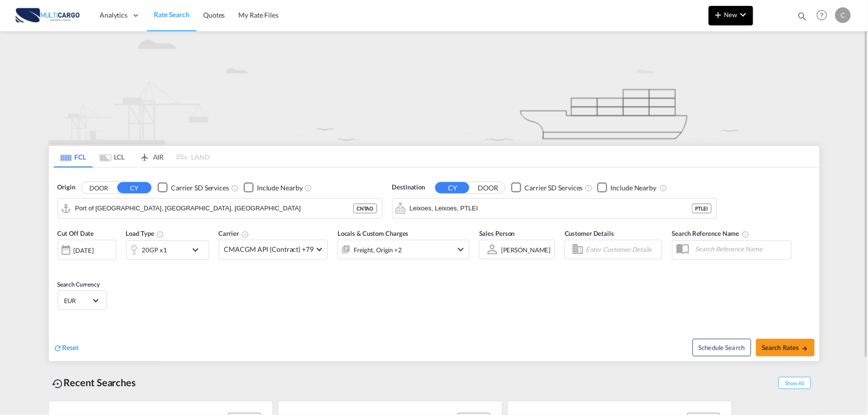  Describe the element at coordinates (526, 249) in the screenshot. I see `md-select: Sales Person: Cesar Teixeira` at that location.